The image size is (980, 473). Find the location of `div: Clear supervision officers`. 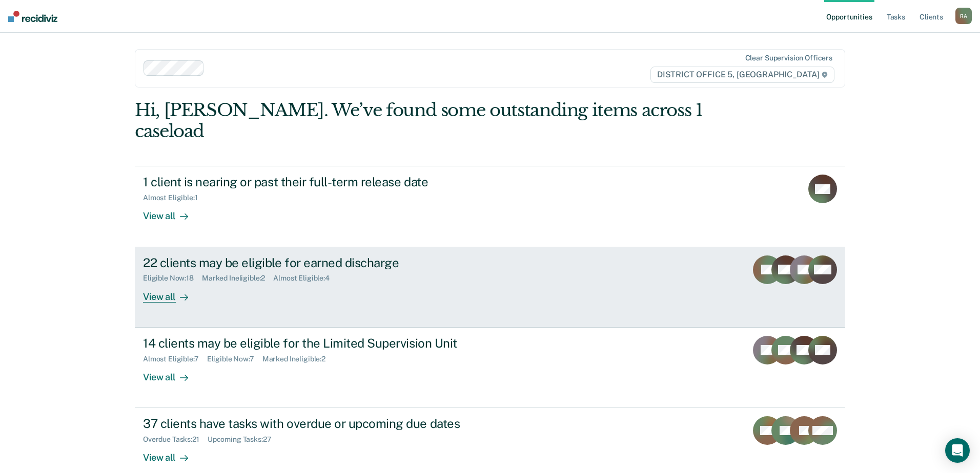

div: Clear supervision officers is located at coordinates (789, 58).